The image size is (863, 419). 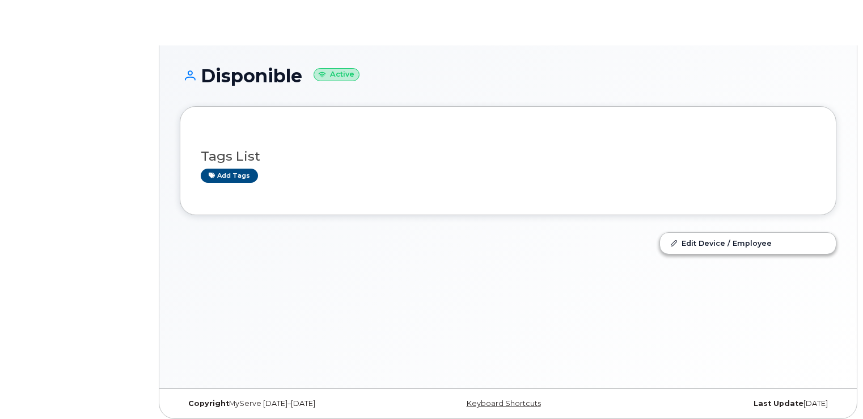 What do you see at coordinates (508, 156) in the screenshot?
I see `h3: Tags List` at bounding box center [508, 156].